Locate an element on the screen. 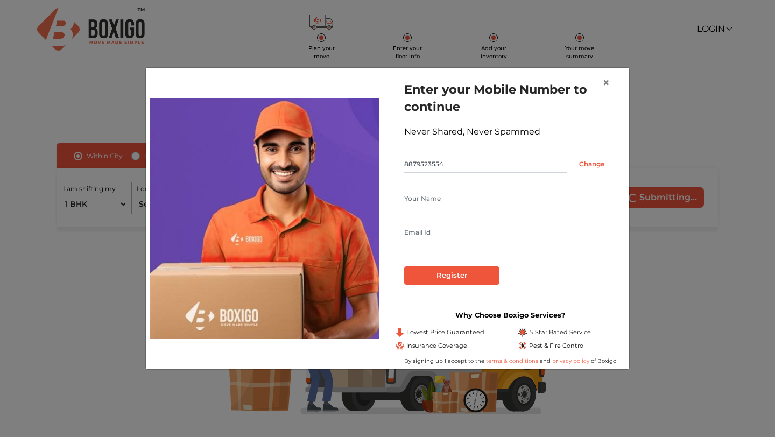 This screenshot has width=775, height=437. input: Email Id is located at coordinates (510, 232).